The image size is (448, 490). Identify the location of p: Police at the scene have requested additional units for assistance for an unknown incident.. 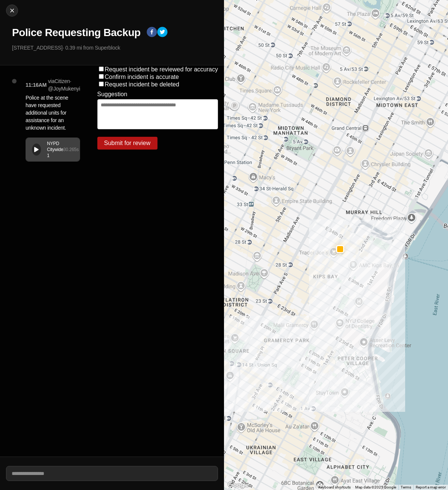
(53, 113).